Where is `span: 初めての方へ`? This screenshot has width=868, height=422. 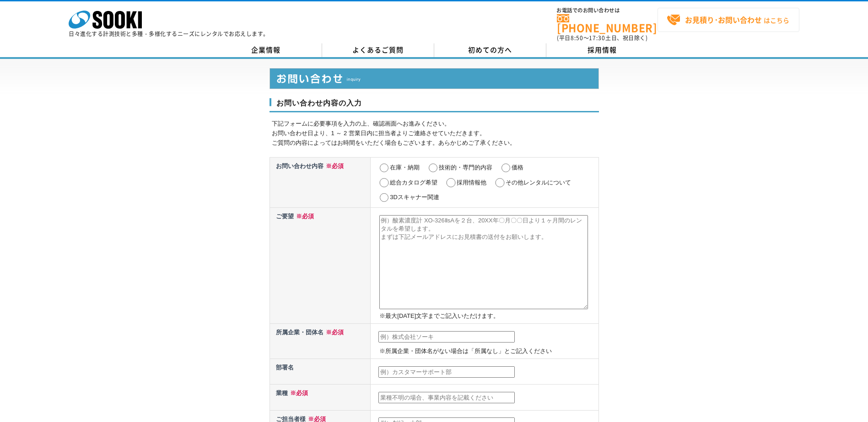
span: 初めての方へ is located at coordinates (490, 50).